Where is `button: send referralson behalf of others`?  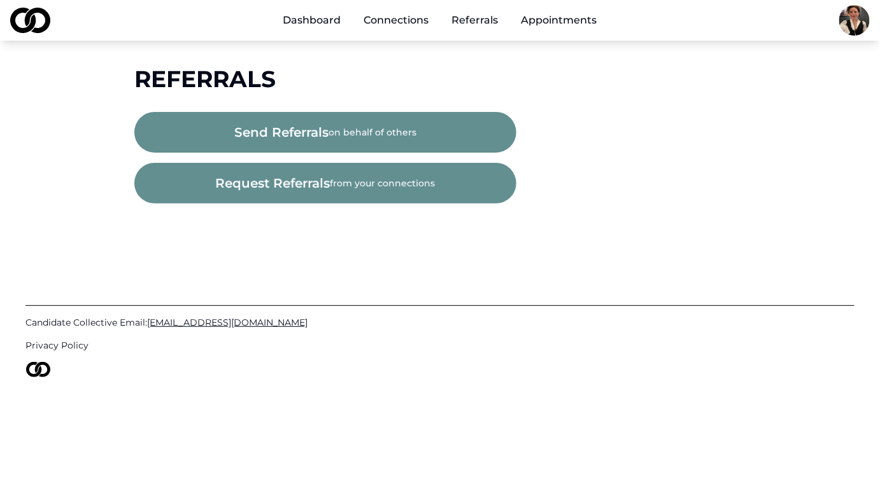
button: send referralson behalf of others is located at coordinates (325, 132).